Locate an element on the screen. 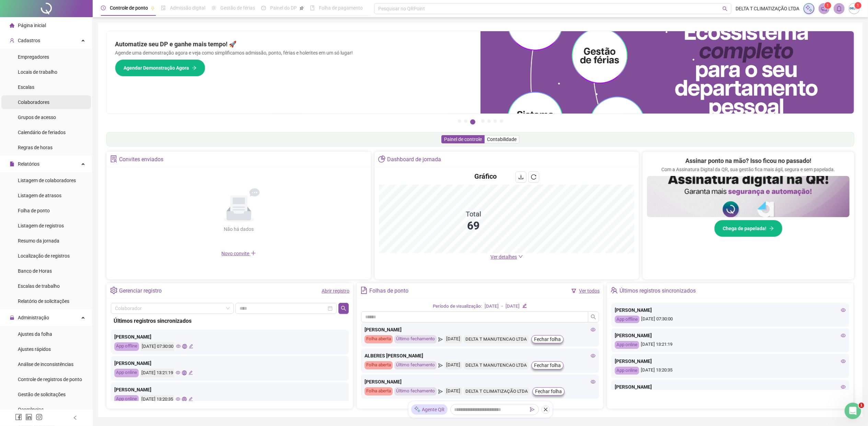  span: Cadastros is located at coordinates (29, 41).